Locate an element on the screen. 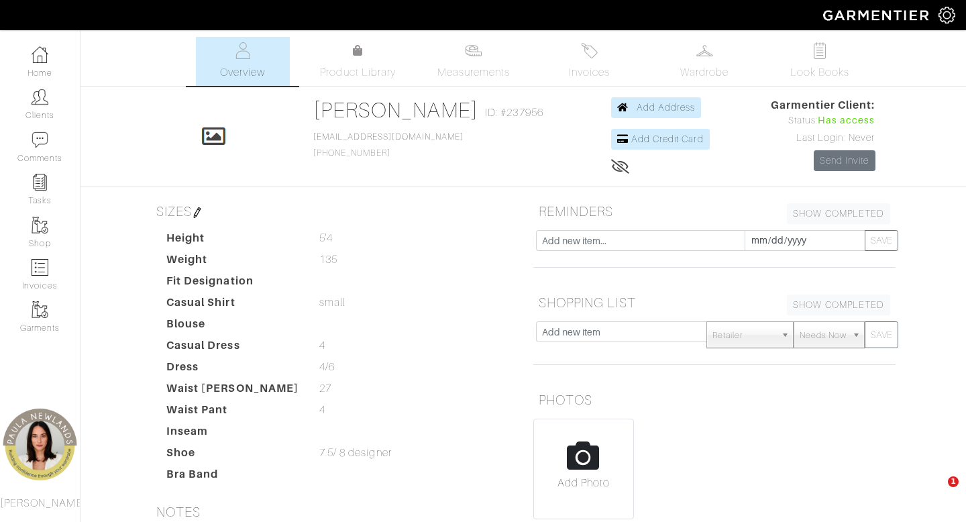  dt: Shoe is located at coordinates (233, 455).